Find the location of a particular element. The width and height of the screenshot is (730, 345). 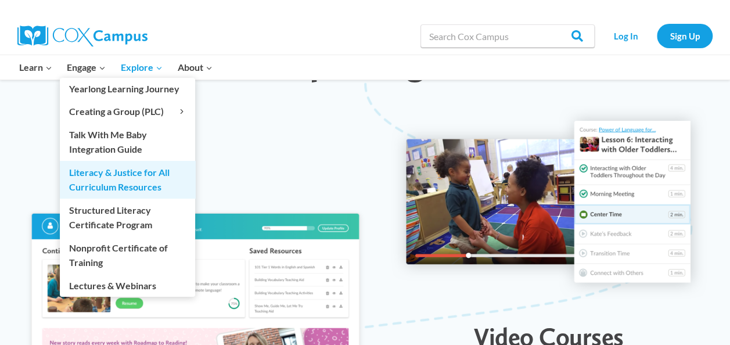

a: Talk With Me Baby Integration Guide is located at coordinates (127, 142).